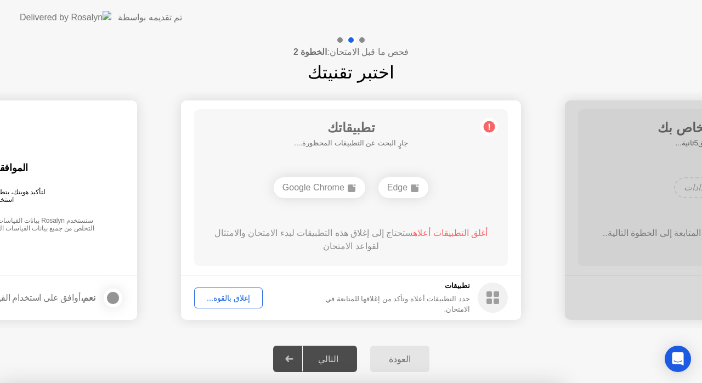 This screenshot has width=702, height=383. Describe the element at coordinates (351, 72) in the screenshot. I see `h1: اختبر تقنيتك` at that location.